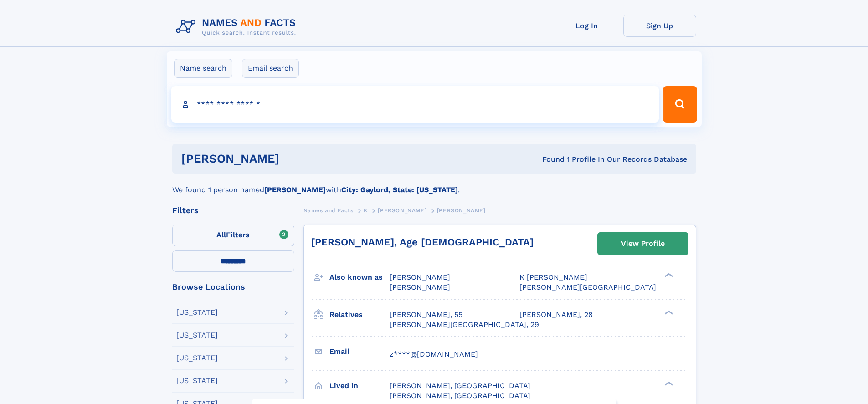  Describe the element at coordinates (233, 287) in the screenshot. I see `div: Browse Locations` at that location.